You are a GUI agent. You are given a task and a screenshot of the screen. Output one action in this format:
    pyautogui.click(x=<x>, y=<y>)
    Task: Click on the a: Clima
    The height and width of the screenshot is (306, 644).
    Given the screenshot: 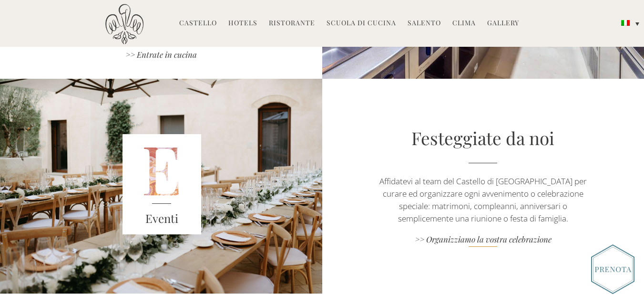 What is the action you would take?
    pyautogui.click(x=464, y=23)
    